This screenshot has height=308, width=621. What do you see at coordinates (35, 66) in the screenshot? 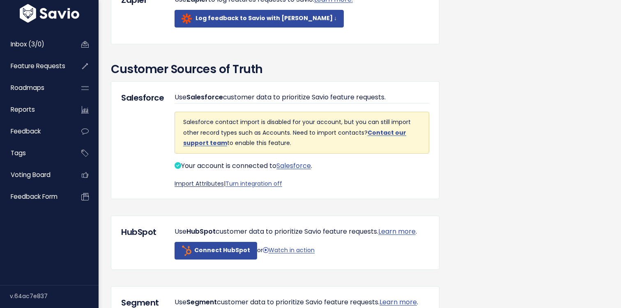
I see `a: Feature Requests` at bounding box center [35, 66].